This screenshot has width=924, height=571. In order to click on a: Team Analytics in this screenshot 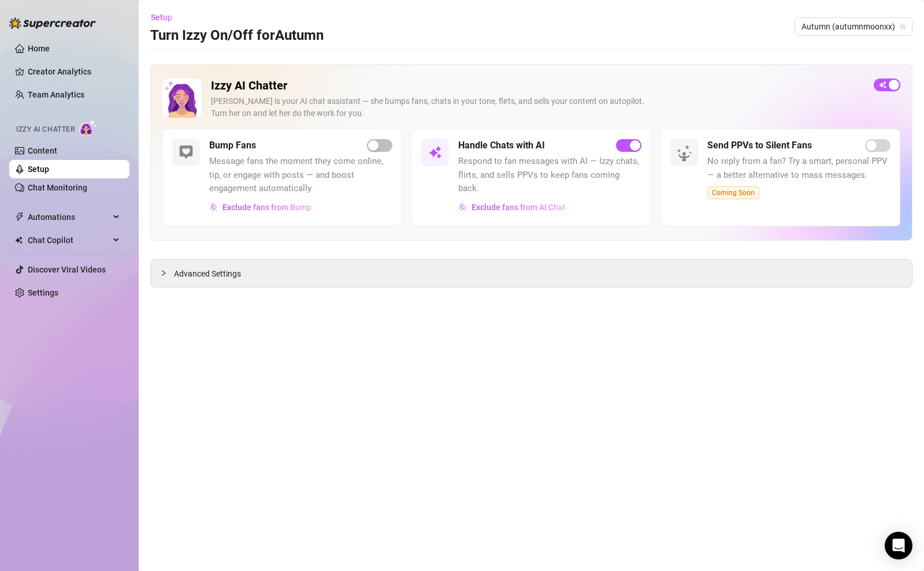, I will do `click(56, 95)`.